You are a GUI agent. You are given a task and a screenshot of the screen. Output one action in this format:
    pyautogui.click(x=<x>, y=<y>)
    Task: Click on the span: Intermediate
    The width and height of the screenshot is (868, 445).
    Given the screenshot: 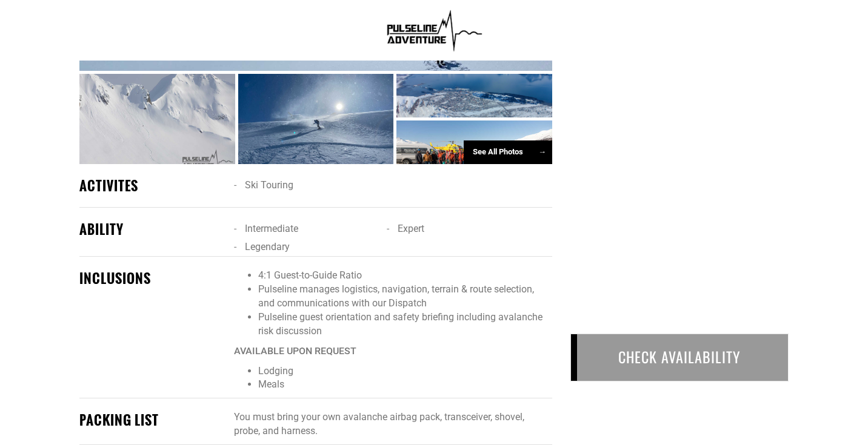 What is the action you would take?
    pyautogui.click(x=271, y=228)
    